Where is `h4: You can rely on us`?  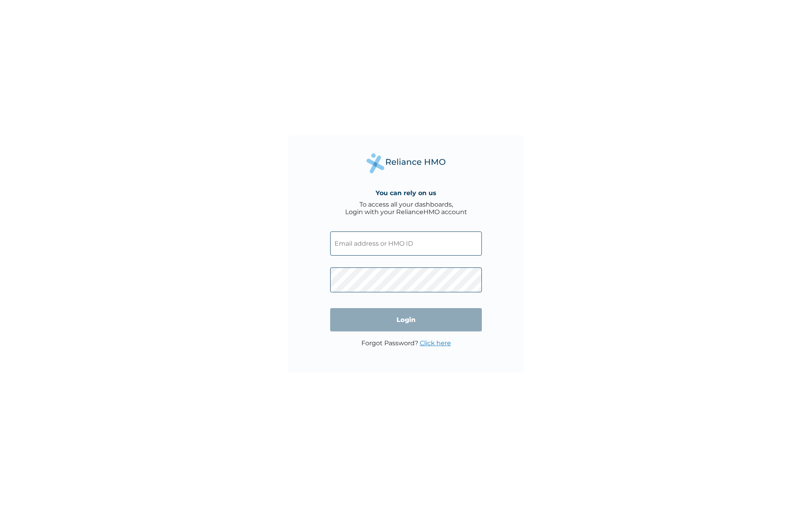 h4: You can rely on us is located at coordinates (406, 193).